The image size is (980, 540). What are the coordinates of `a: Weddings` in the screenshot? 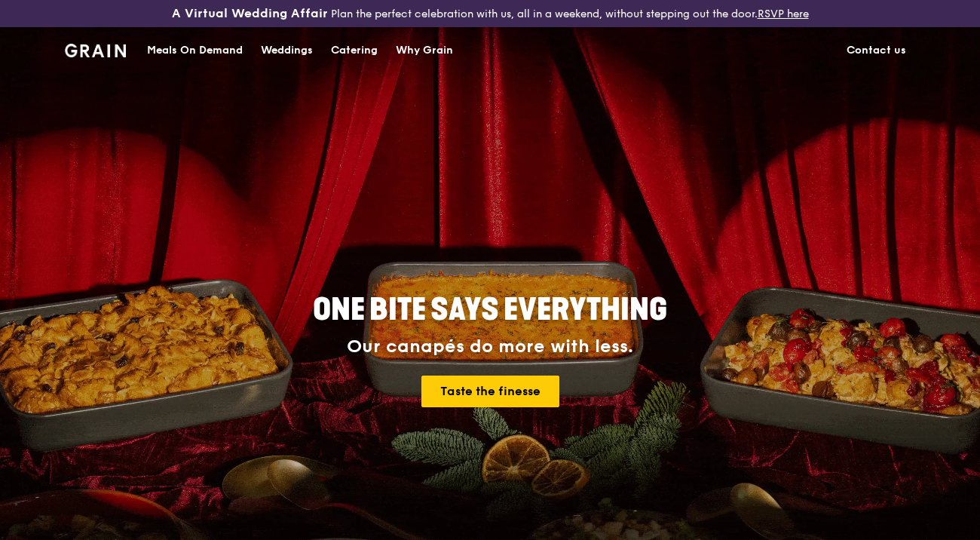 It's located at (287, 51).